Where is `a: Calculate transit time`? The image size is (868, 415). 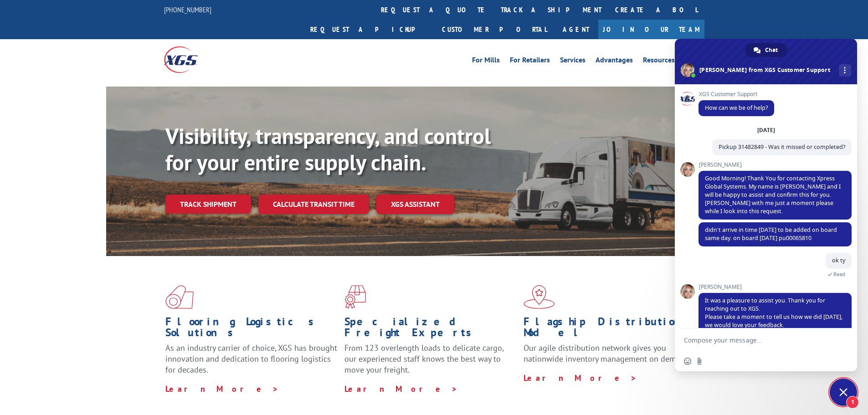 a: Calculate transit time is located at coordinates (313, 204).